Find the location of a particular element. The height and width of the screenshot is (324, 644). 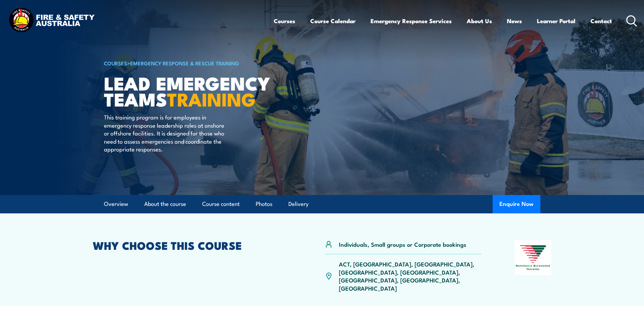

a: About the course is located at coordinates (165, 204).